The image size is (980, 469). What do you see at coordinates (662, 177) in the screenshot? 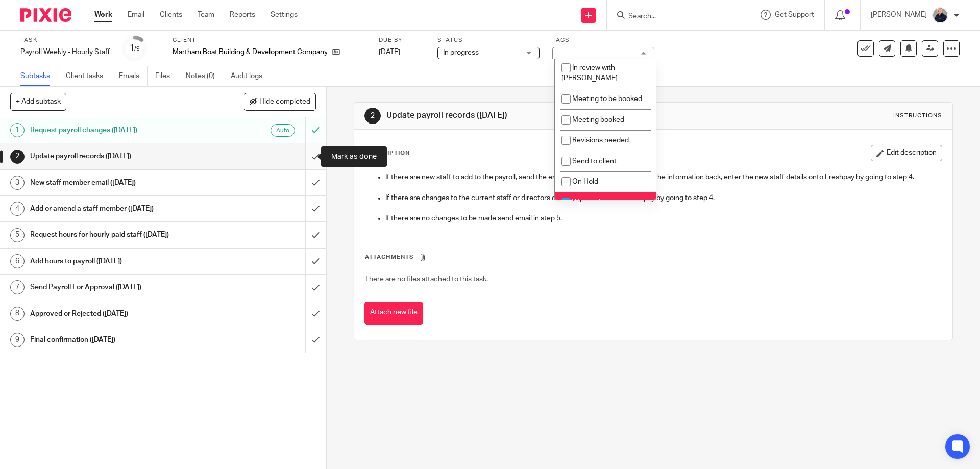
I see `p: If there are new staff to add to the payroll, send the email in step 3. Once you receive the info...` at bounding box center [662, 177].